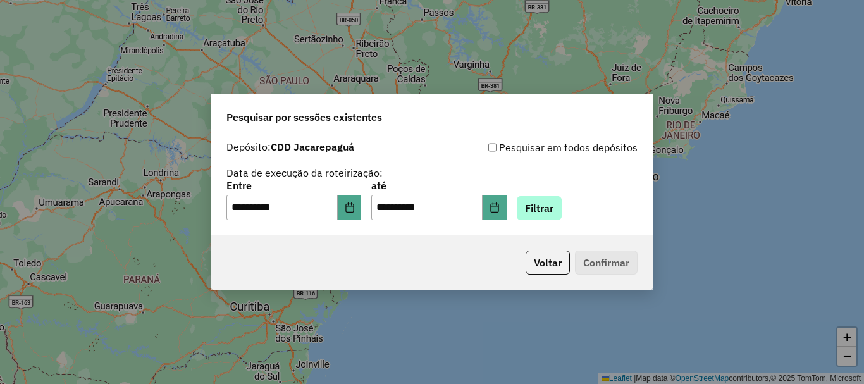 The image size is (864, 384). I want to click on strong: CDD Jacarepaguá, so click(313, 147).